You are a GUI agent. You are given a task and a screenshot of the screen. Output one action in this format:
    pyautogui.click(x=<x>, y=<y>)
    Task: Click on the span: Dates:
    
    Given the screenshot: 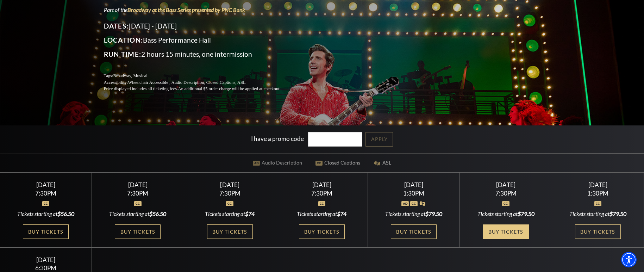 What is the action you would take?
    pyautogui.click(x=116, y=26)
    